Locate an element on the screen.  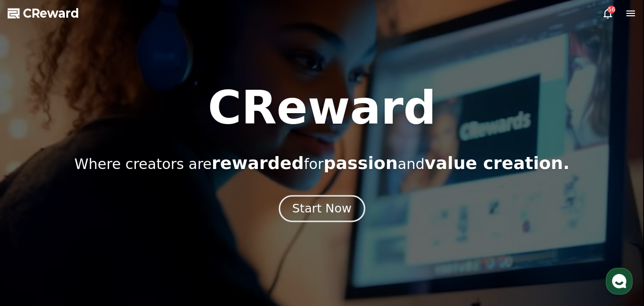
a: Home is located at coordinates (32, 238).